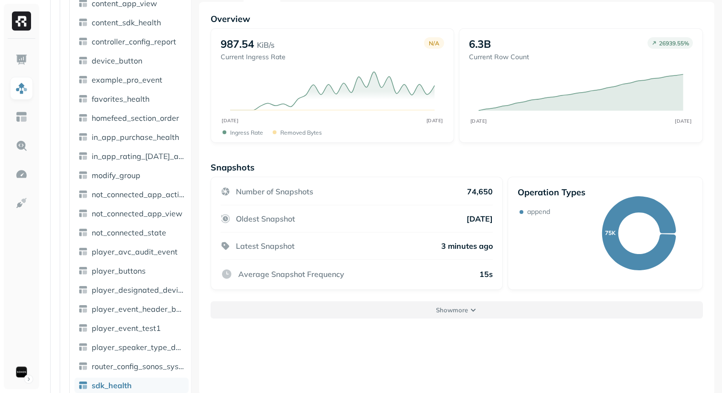 This screenshot has width=722, height=393. Describe the element at coordinates (127, 80) in the screenshot. I see `span: example_pro_event` at that location.